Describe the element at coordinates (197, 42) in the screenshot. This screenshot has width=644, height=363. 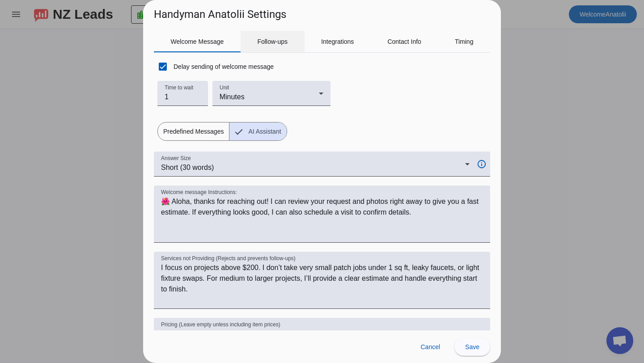
I see `span: Welcome Message` at that location.